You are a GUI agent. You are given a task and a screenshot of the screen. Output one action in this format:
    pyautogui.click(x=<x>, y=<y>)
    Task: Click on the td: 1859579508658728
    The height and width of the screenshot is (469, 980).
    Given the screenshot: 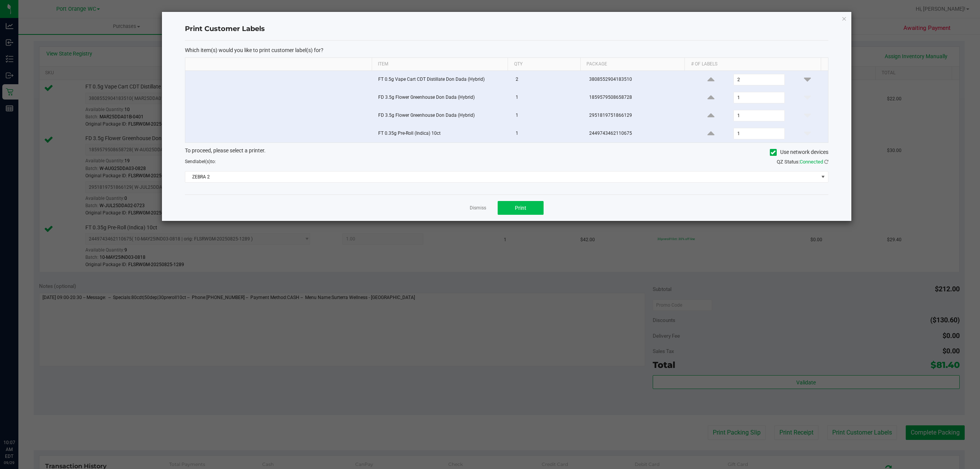 What is the action you would take?
    pyautogui.click(x=638, y=98)
    